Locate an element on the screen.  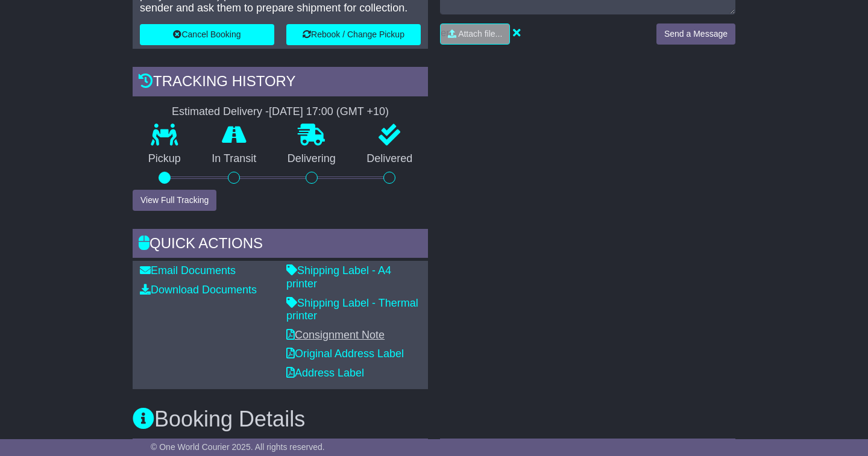
button: Rebook / Change Pickup is located at coordinates (353, 34).